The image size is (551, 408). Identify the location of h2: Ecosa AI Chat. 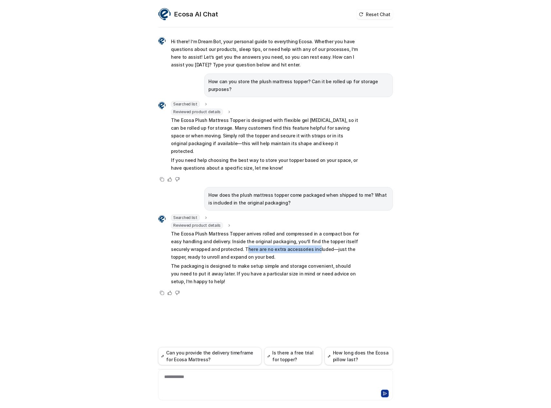
(196, 14).